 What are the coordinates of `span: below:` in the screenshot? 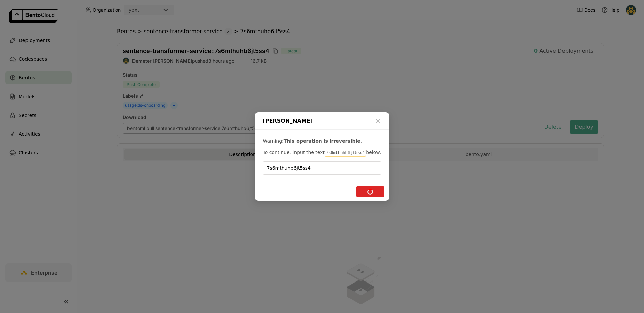 It's located at (373, 153).